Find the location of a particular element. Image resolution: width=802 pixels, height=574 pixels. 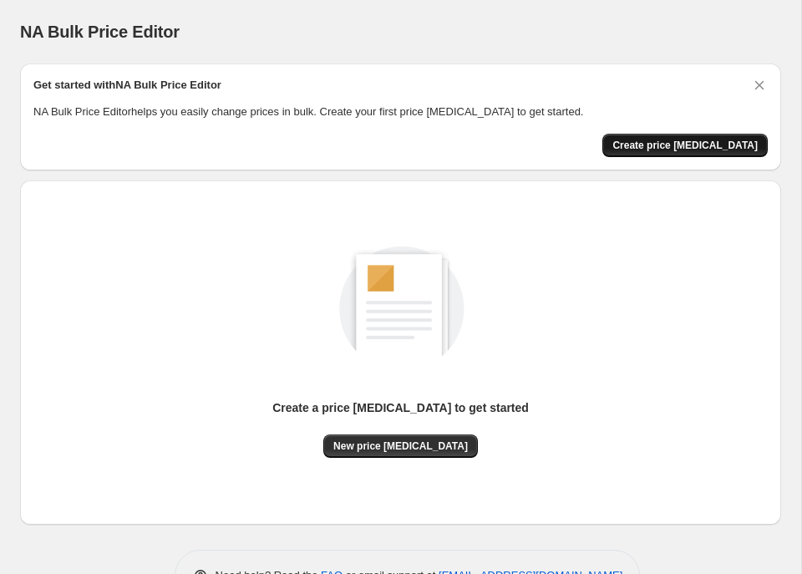

button: Create price change job is located at coordinates (685, 145).